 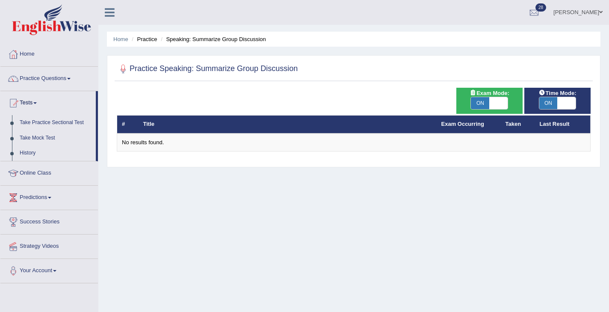 What do you see at coordinates (518, 125) in the screenshot?
I see `th: Taken` at bounding box center [518, 125].